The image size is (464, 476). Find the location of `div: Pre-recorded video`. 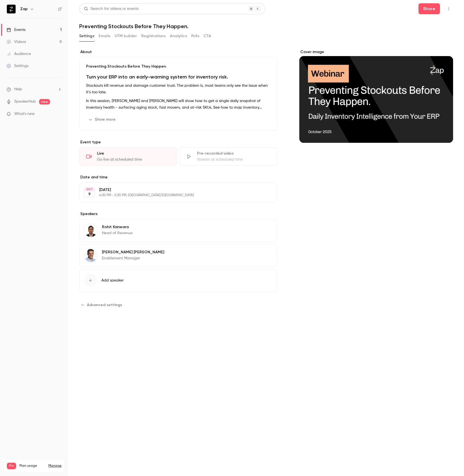

div: Pre-recorded video is located at coordinates (234, 153).